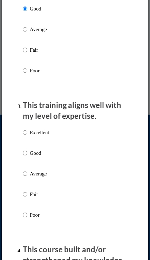 The width and height of the screenshot is (150, 260). Describe the element at coordinates (25, 133) in the screenshot. I see `input: Excellent` at that location.